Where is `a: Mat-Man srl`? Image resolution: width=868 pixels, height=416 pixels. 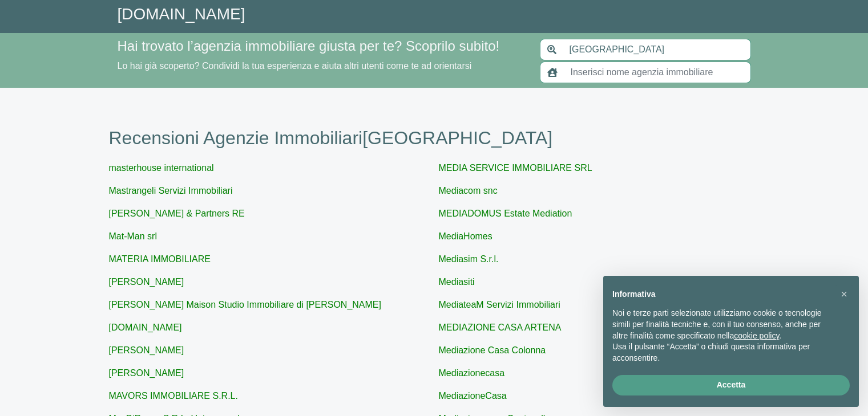
a: Mat-Man srl is located at coordinates (133, 236).